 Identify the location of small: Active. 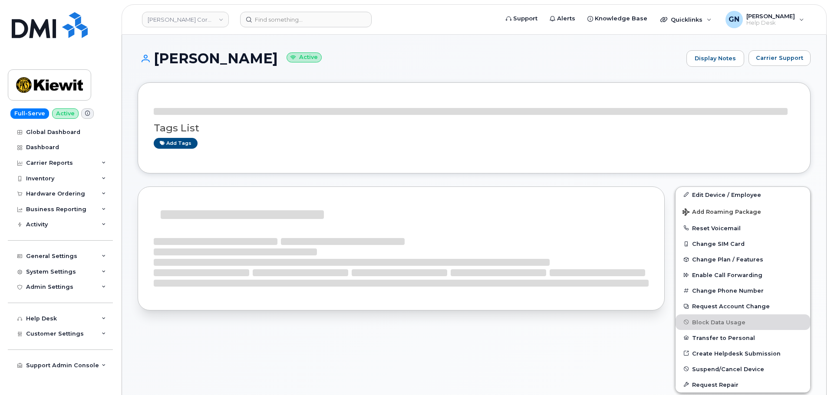
(304, 57).